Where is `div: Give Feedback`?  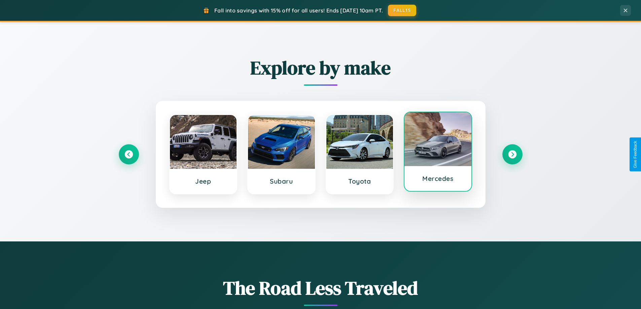
div: Give Feedback is located at coordinates (635, 154).